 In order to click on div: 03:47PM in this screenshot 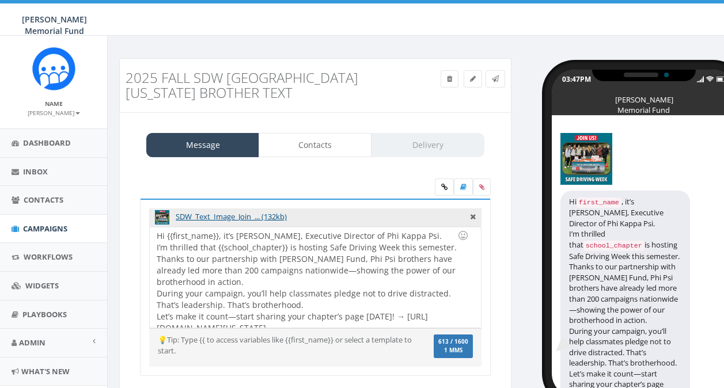, I will do `click(577, 79)`.